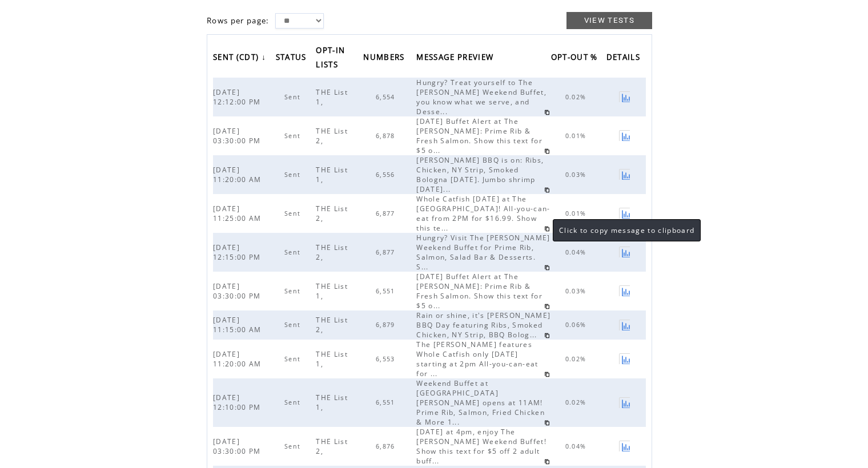 Image resolution: width=868 pixels, height=468 pixels. I want to click on span: Click to copy message to clipboard, so click(626, 230).